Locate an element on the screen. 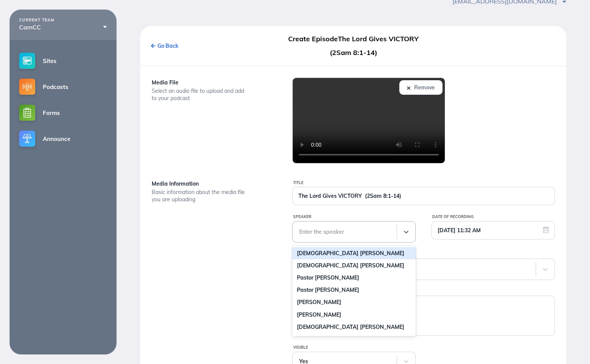 The image size is (590, 364). img: icon-close-x-dark@2x.png is located at coordinates (409, 88).